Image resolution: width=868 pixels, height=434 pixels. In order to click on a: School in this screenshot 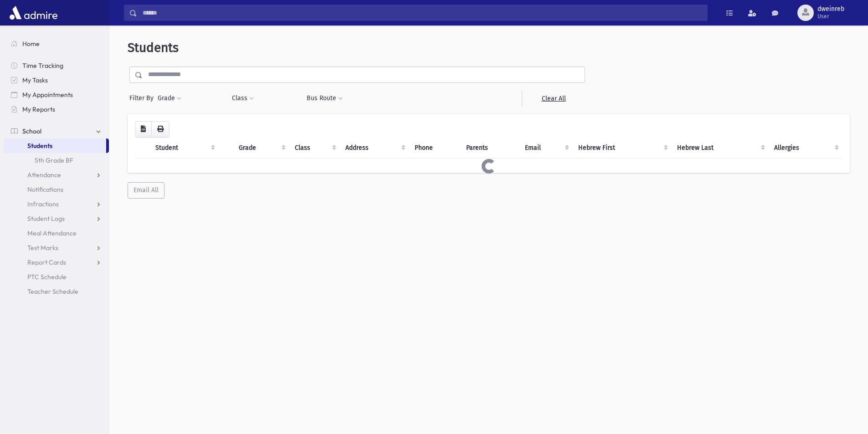, I will do `click(56, 131)`.